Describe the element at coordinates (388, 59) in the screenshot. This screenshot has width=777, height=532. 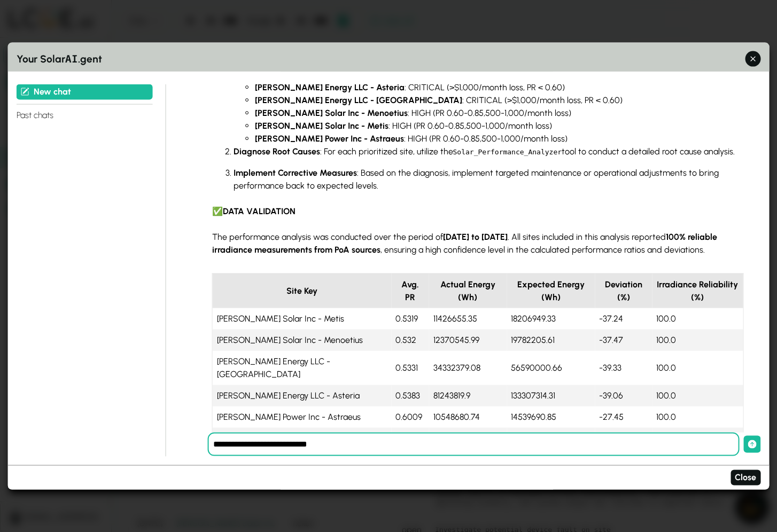
I see `h3: Your Solar .gent` at that location.